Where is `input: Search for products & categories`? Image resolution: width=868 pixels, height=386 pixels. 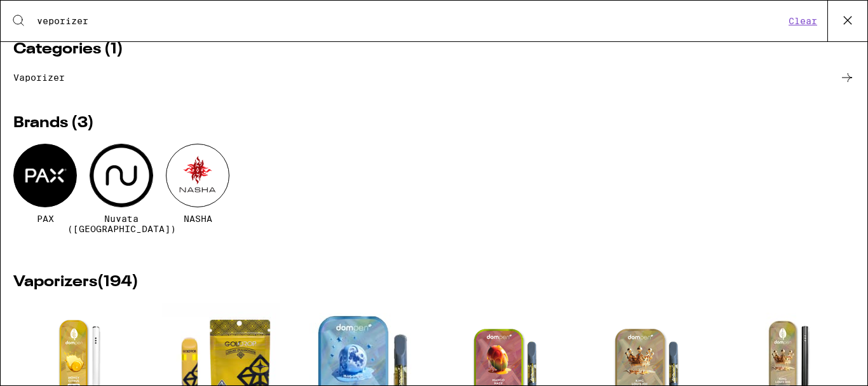 input: Search for products & categories is located at coordinates (411, 21).